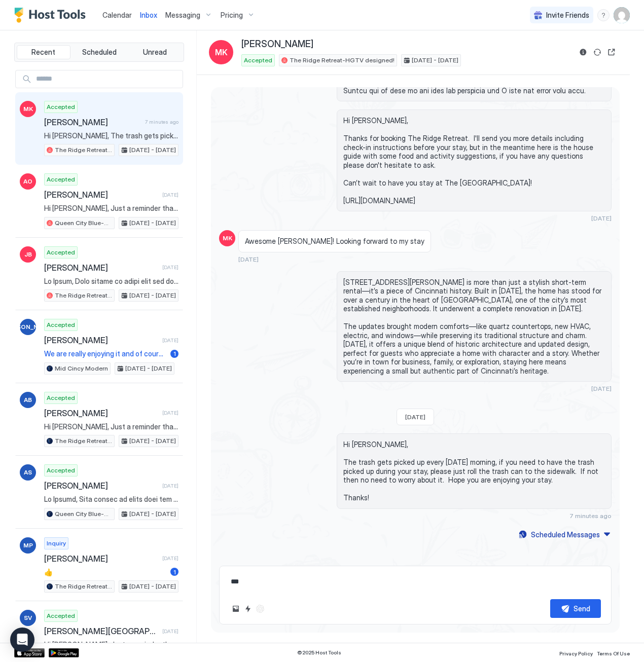  Describe the element at coordinates (568, 15) in the screenshot. I see `span: Invite Friends` at that location.